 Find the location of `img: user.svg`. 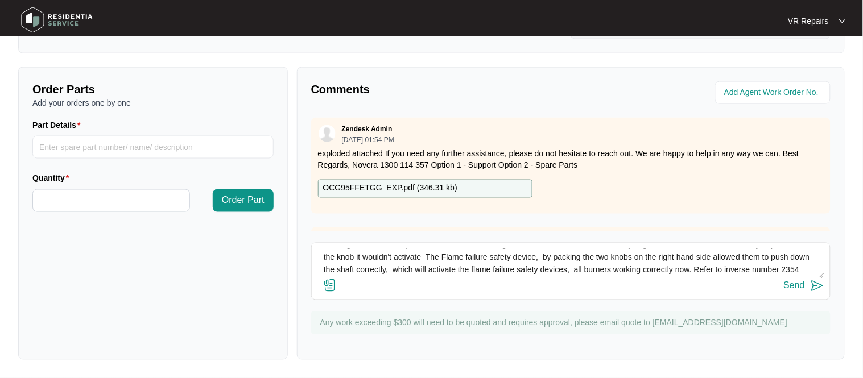

img: user.svg is located at coordinates (327, 134).